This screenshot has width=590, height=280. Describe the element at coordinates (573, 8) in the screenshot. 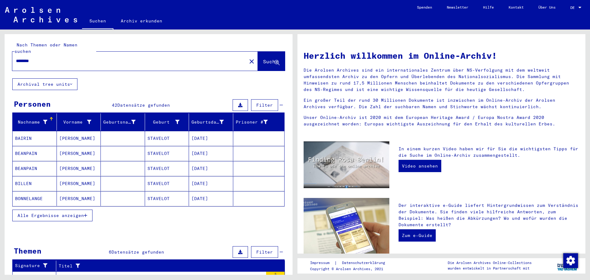

I see `span: DE` at that location.